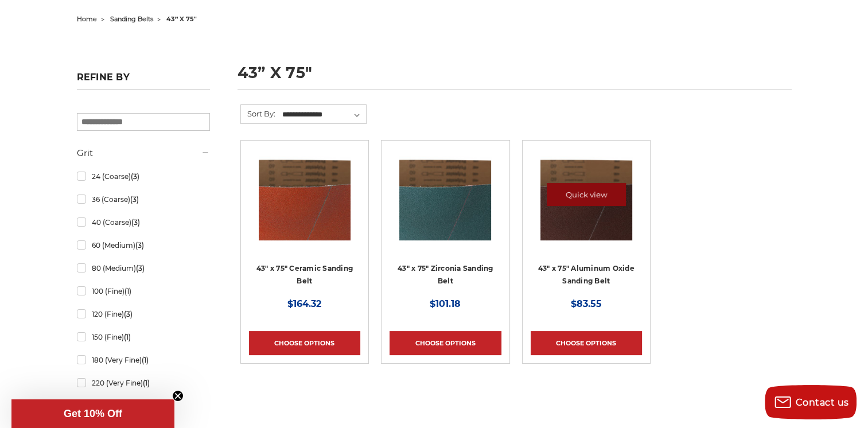 The height and width of the screenshot is (428, 868). Describe the element at coordinates (144, 222) in the screenshot. I see `a: 40 (Coarse)` at that location.